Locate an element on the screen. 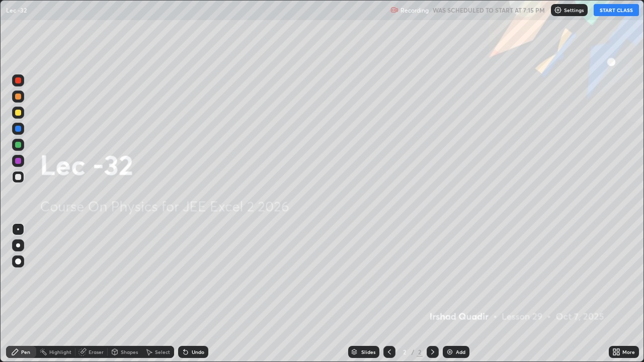 Image resolution: width=644 pixels, height=362 pixels. div: Pen is located at coordinates (26, 352).